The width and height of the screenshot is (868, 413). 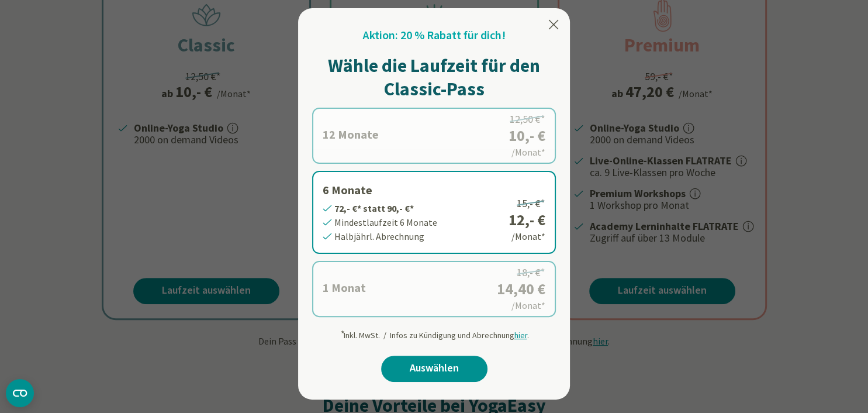 What do you see at coordinates (434, 333) in the screenshot?
I see `div: Inkl. MwSt. / Infos zu Kündigung und Abrechnung .` at bounding box center [434, 333].